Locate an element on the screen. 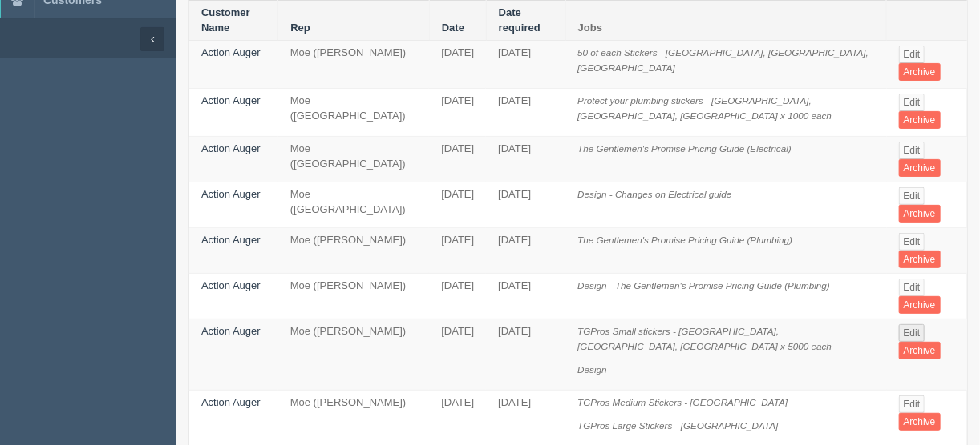  a: Rep is located at coordinates (300, 27).